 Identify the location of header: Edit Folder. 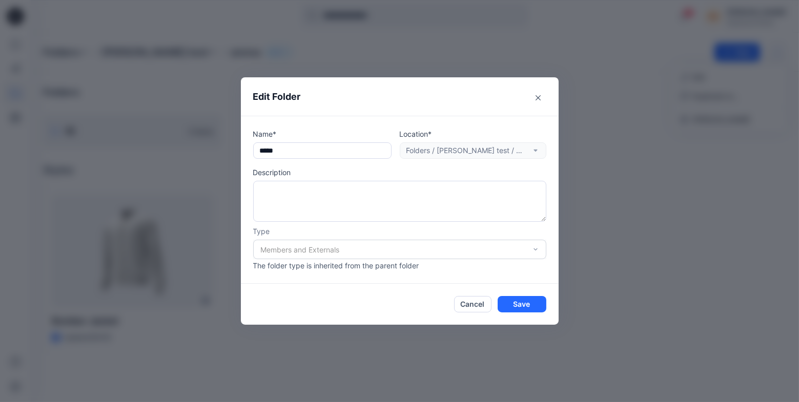
(400, 96).